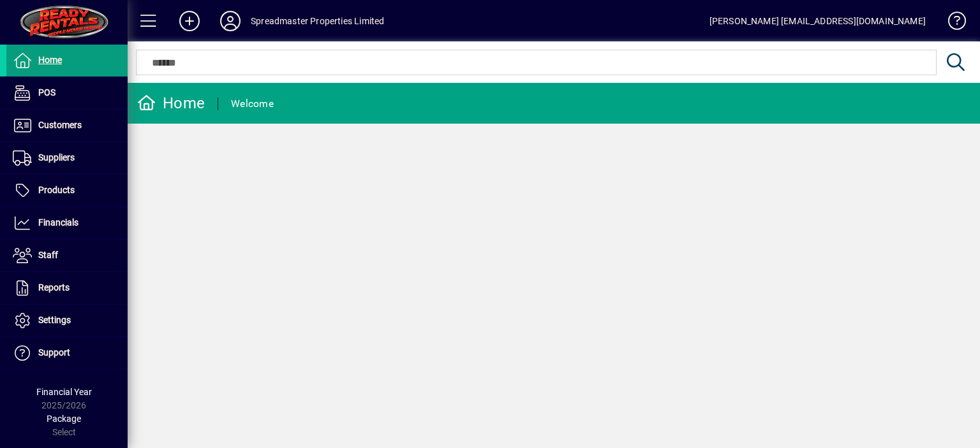  Describe the element at coordinates (48, 255) in the screenshot. I see `span: Staff` at that location.